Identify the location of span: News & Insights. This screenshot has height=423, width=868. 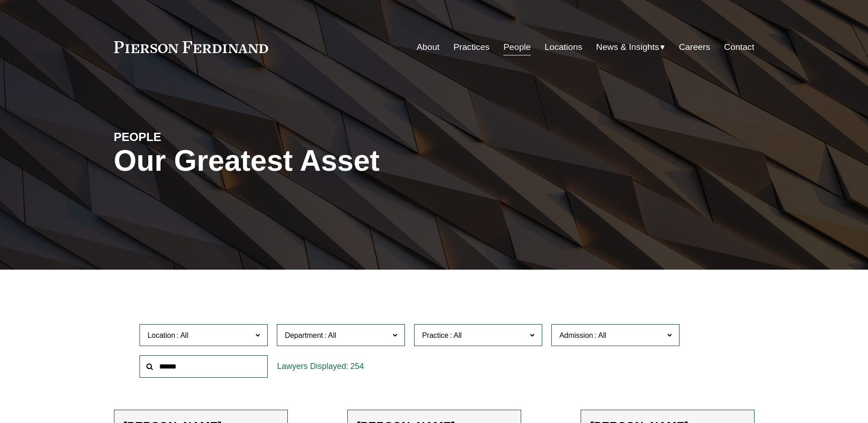
(628, 47).